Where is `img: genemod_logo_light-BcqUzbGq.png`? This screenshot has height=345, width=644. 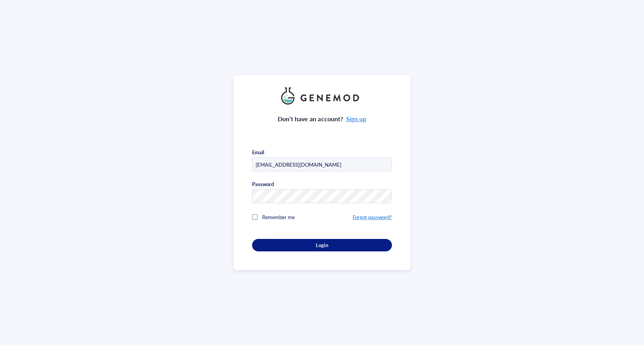
img: genemod_logo_light-BcqUzbGq.png is located at coordinates (322, 96).